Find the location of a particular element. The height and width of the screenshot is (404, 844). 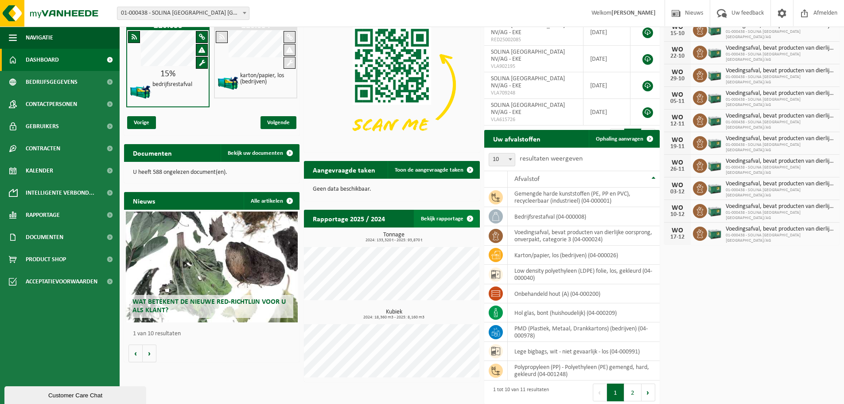

span: Intelligente verbond... is located at coordinates (60, 193).